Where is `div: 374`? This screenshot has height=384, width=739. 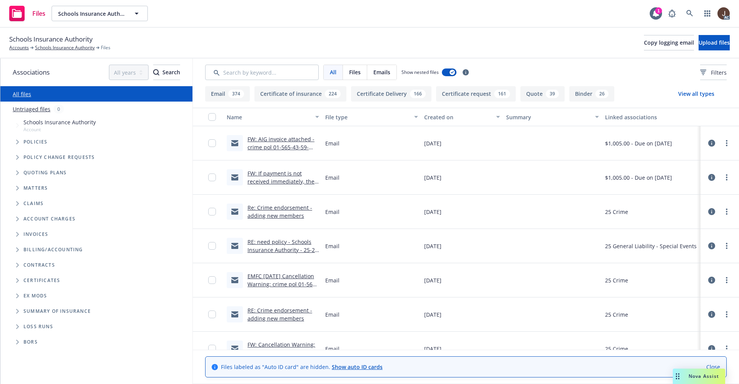 div: 374 is located at coordinates (236, 94).